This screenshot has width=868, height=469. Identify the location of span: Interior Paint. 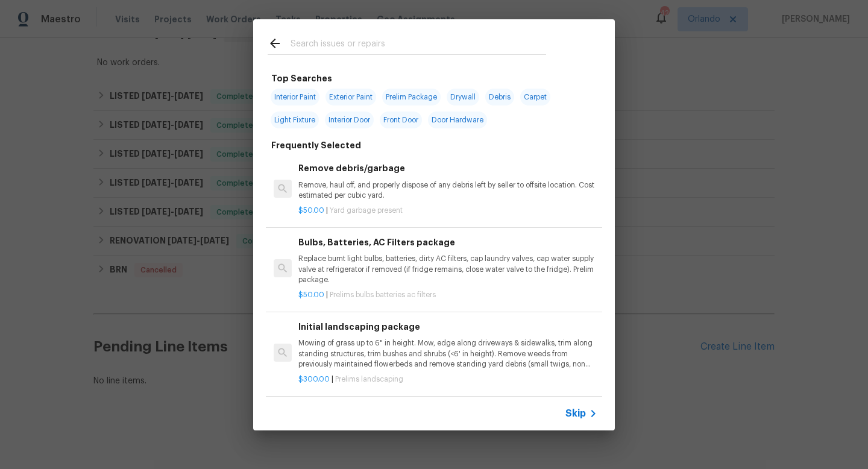
(295, 97).